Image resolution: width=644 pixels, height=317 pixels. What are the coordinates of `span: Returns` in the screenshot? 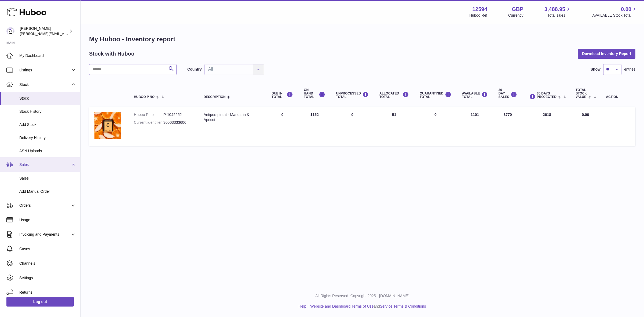 It's located at (48, 292).